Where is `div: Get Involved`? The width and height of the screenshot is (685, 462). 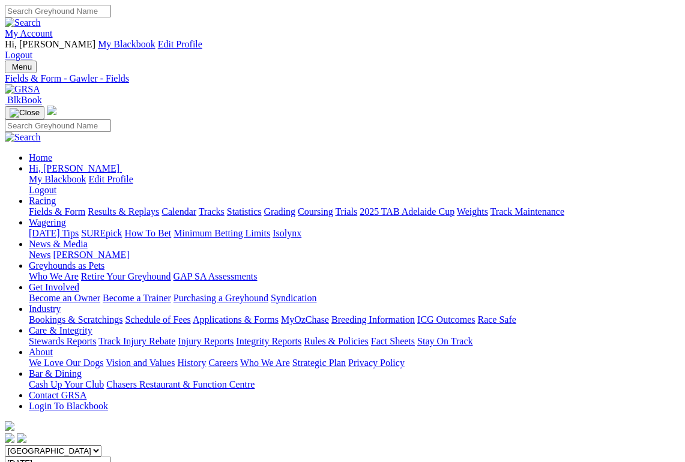
div: Get Involved is located at coordinates (354, 298).